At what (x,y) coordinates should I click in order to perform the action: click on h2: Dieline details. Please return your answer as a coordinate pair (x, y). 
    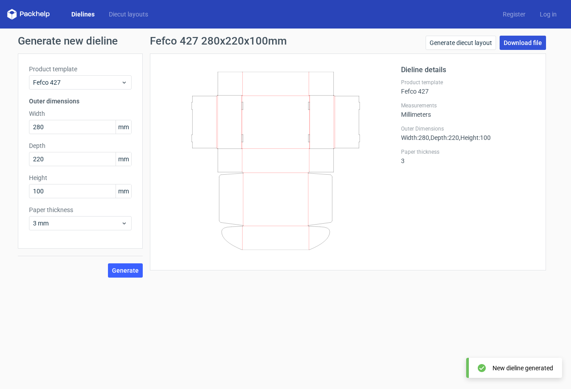
    Looking at the image, I should click on (468, 70).